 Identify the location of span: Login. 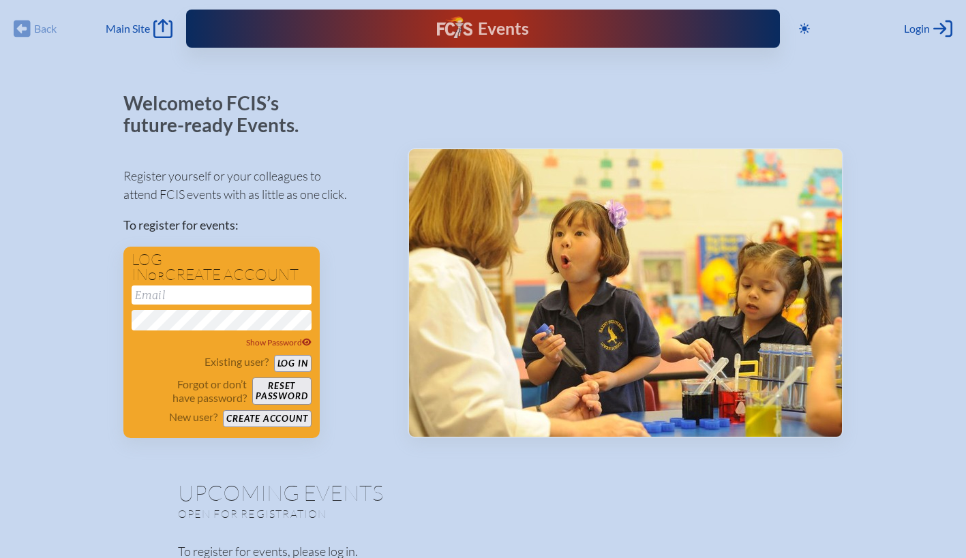
(917, 29).